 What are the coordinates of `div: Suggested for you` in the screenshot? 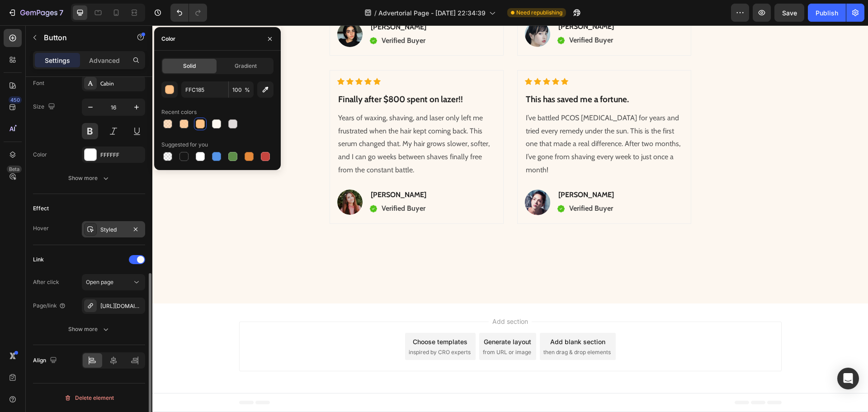 It's located at (185, 145).